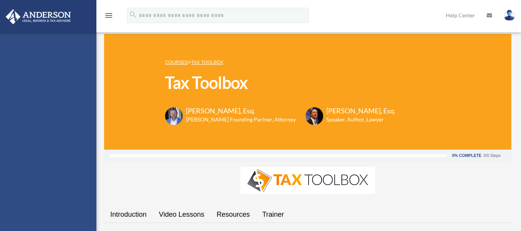 The image size is (521, 231). Describe the element at coordinates (314, 116) in the screenshot. I see `img: Scott-Estill-Headshot.png` at that location.